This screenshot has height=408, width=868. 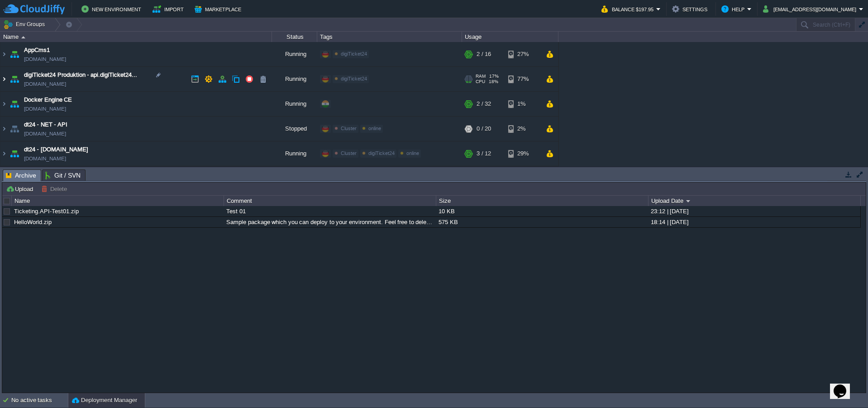 I want to click on div: 2 / 16, so click(x=484, y=55).